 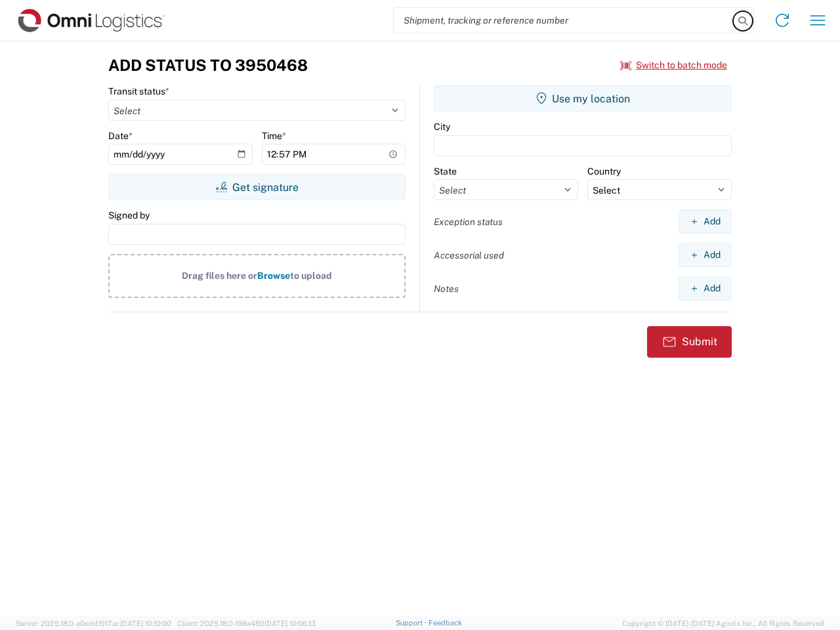 I want to click on a: Support, so click(x=412, y=623).